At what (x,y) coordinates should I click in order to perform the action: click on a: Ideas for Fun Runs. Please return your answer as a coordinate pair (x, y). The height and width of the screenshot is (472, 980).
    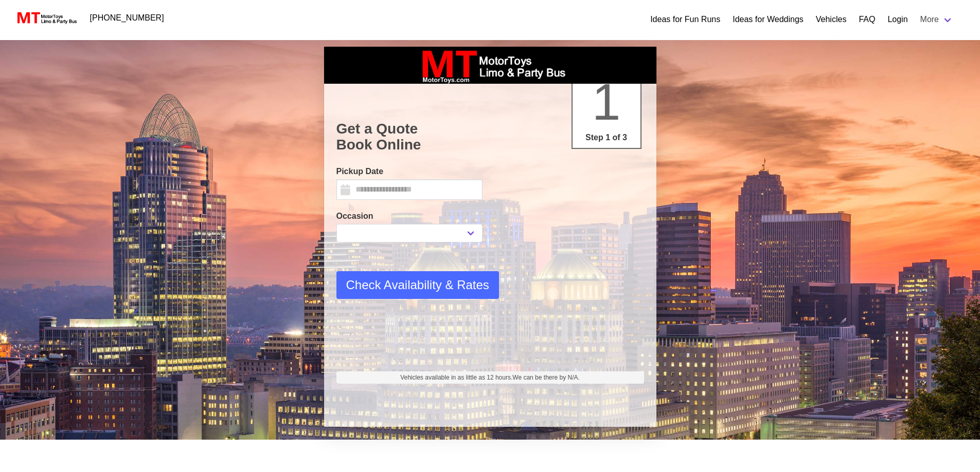
    Looking at the image, I should click on (685, 20).